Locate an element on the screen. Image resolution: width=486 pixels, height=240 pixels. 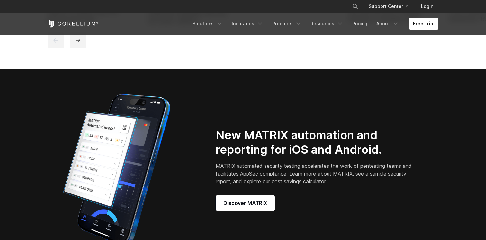
a: Industries is located at coordinates (247, 24).